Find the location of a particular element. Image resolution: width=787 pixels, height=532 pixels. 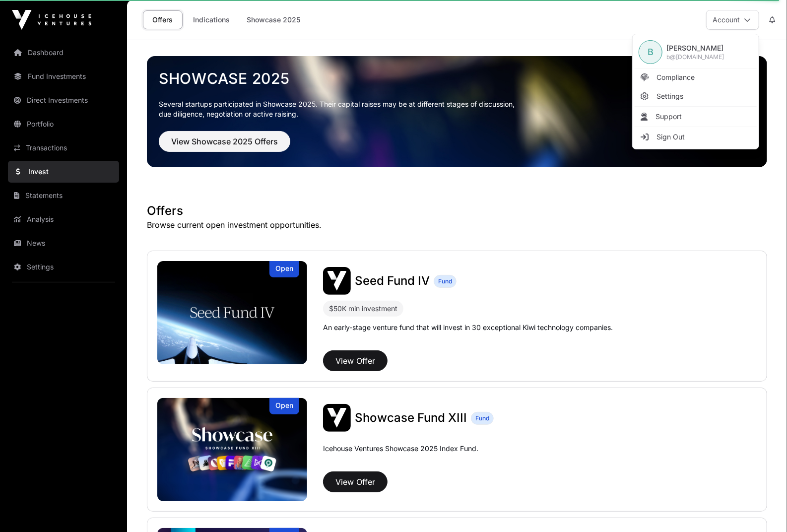

a: Seed Fund IV is located at coordinates (392, 281).